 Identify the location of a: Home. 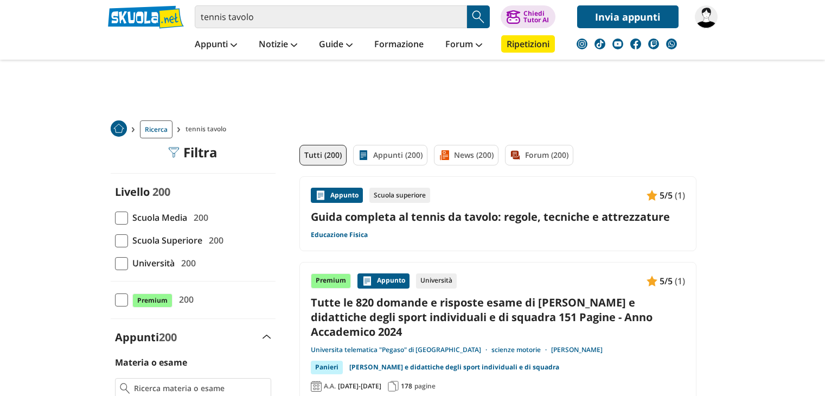
(119, 129).